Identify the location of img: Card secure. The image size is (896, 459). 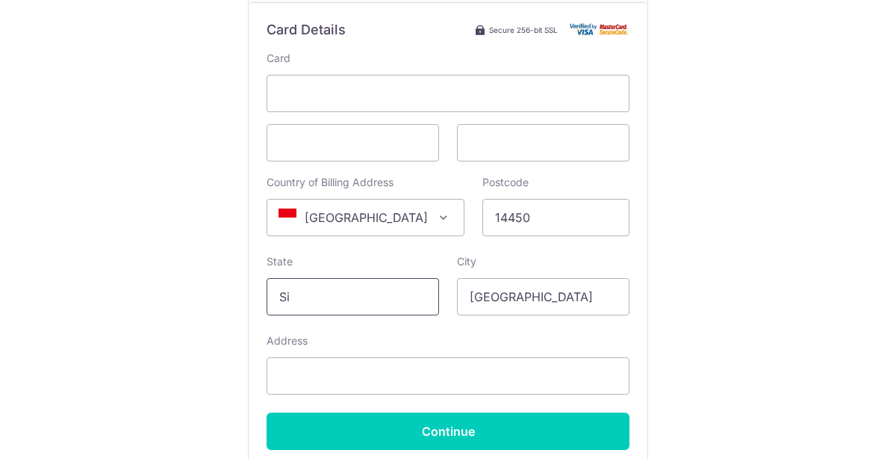
(600, 29).